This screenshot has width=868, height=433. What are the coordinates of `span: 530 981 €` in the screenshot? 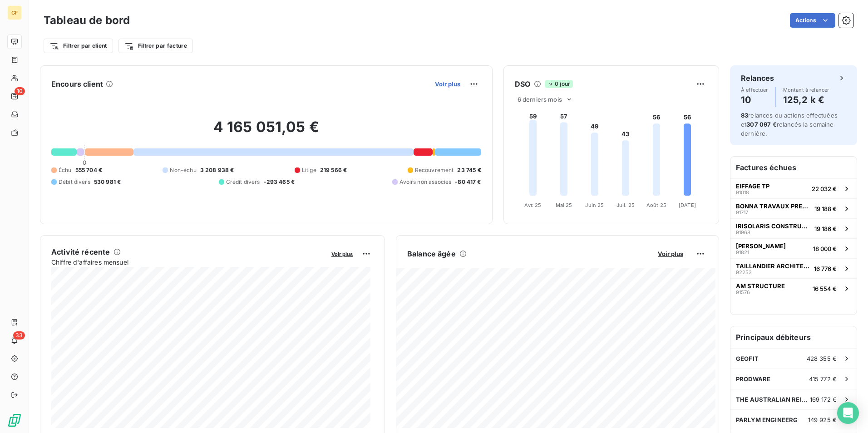 It's located at (107, 182).